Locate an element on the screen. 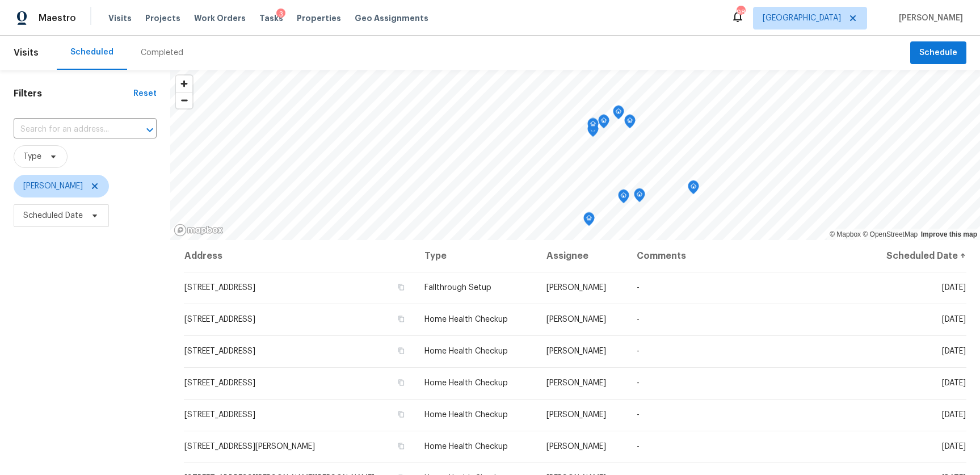 The width and height of the screenshot is (980, 475). span: Maestro is located at coordinates (58, 18).